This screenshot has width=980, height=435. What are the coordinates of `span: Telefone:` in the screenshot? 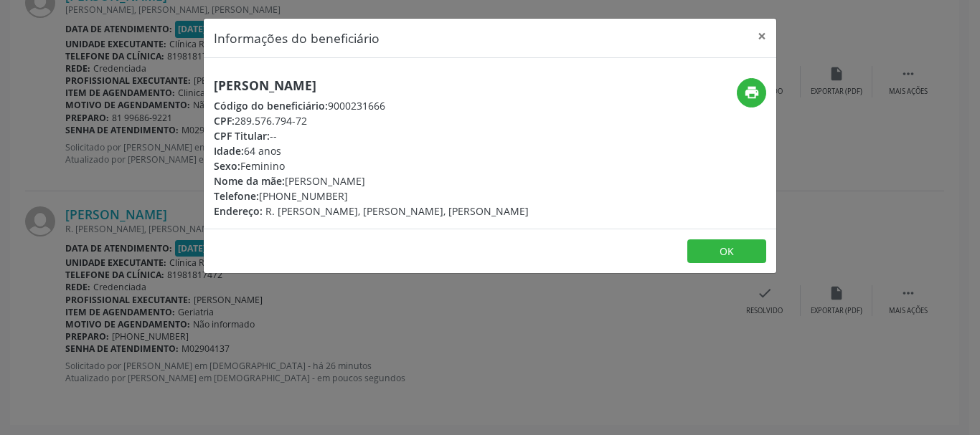 It's located at (236, 196).